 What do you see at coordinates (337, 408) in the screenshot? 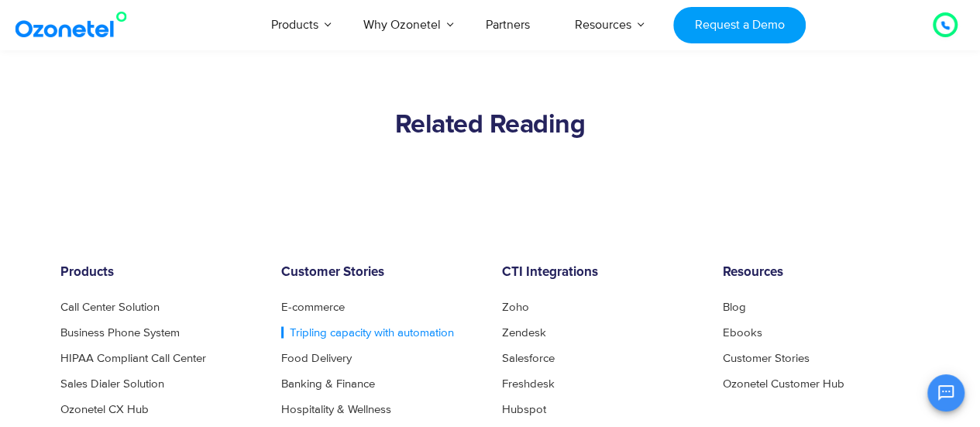
I see `a: Hospitality & Wellness` at bounding box center [337, 408].